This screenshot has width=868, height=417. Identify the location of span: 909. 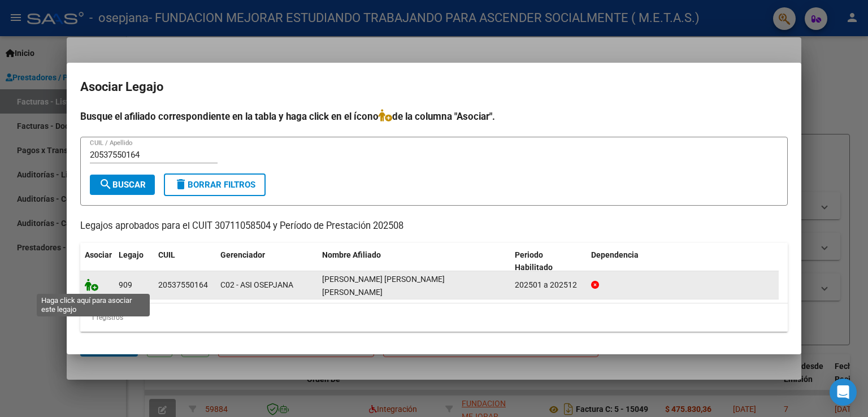
(126, 285).